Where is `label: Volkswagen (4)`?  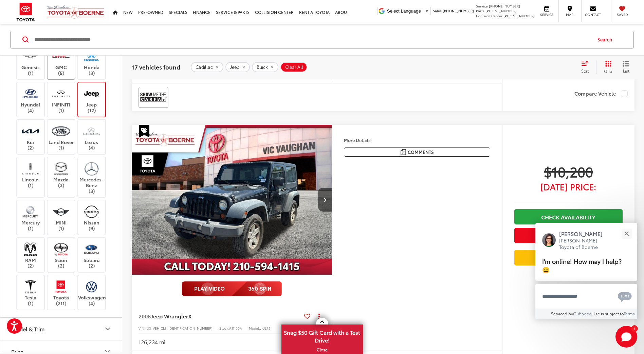 label: Volkswagen (4) is located at coordinates (92, 292).